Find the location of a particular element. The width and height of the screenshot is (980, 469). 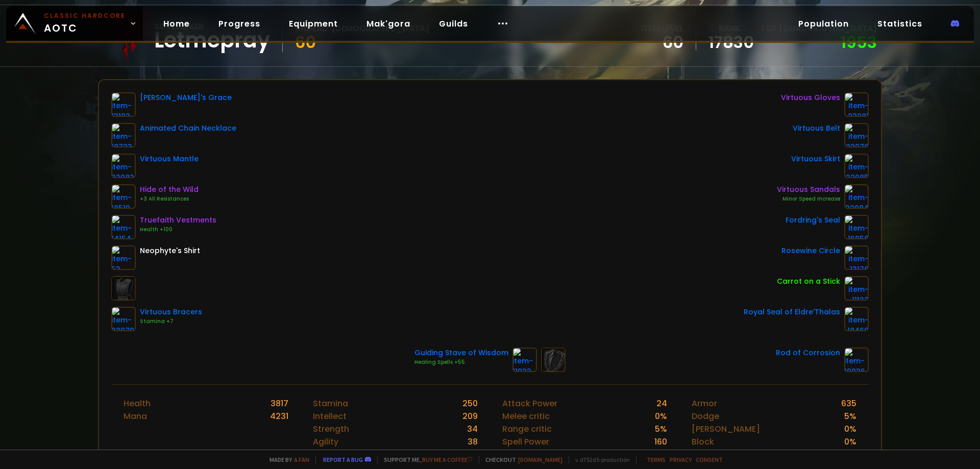

img: item-10836 is located at coordinates (856, 360).